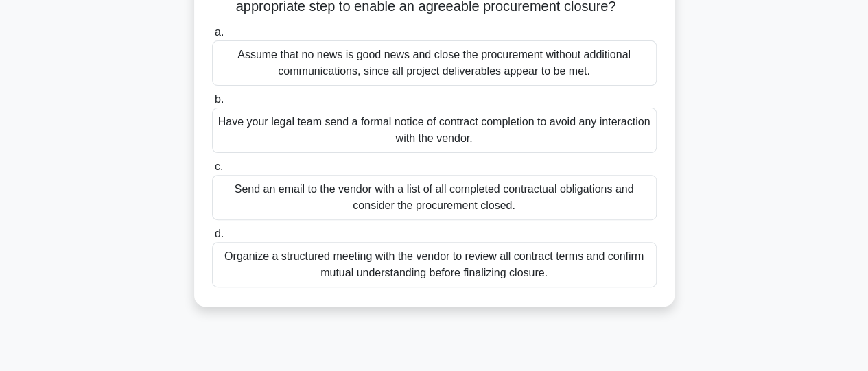 The width and height of the screenshot is (868, 371). What do you see at coordinates (219, 166) in the screenshot?
I see `span: c.` at bounding box center [219, 166].